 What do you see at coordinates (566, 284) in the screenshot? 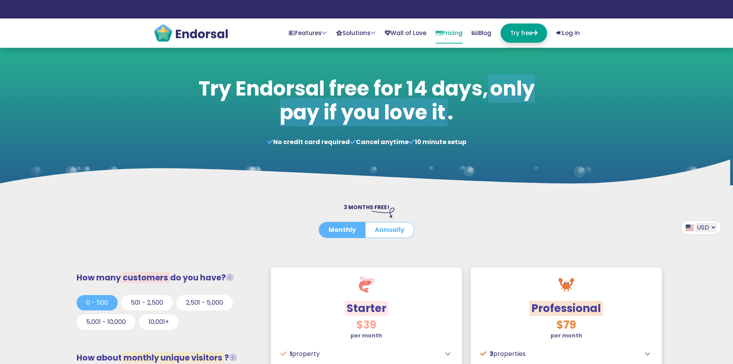
I see `img: crab.svg` at bounding box center [566, 284].